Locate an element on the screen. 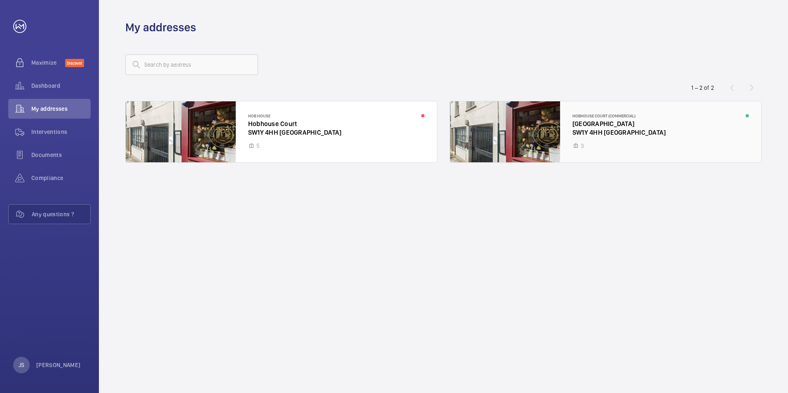 The image size is (788, 393). span: Dashboard is located at coordinates (61, 86).